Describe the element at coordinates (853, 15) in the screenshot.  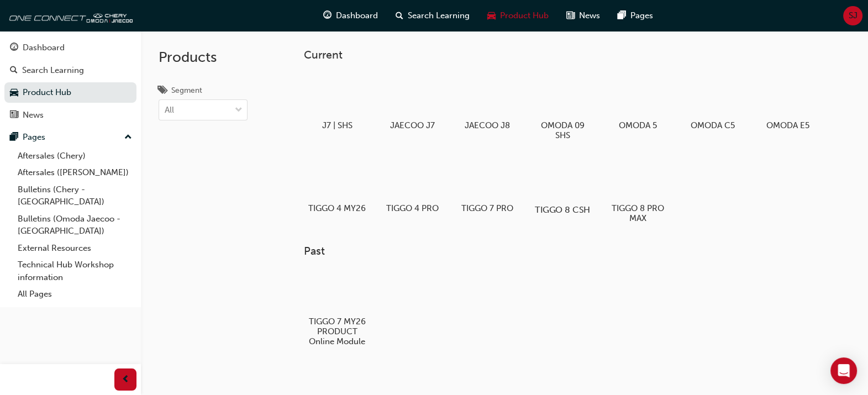
I see `span: SJ` at that location.